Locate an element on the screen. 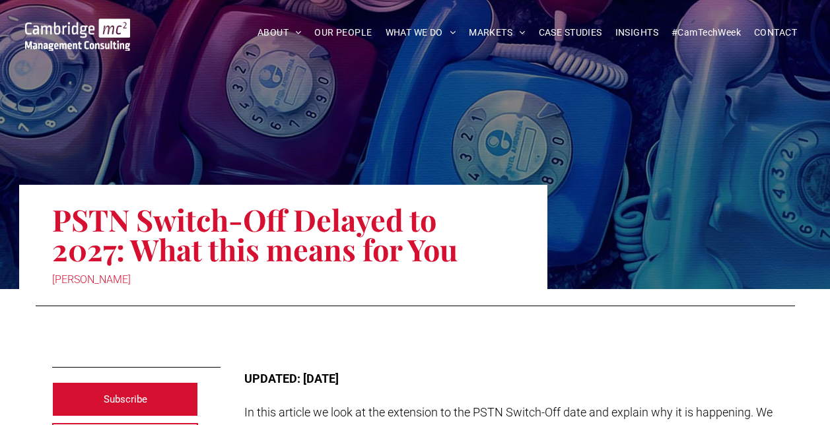 This screenshot has height=425, width=830. img: Cambridge MC Logo is located at coordinates (78, 34).